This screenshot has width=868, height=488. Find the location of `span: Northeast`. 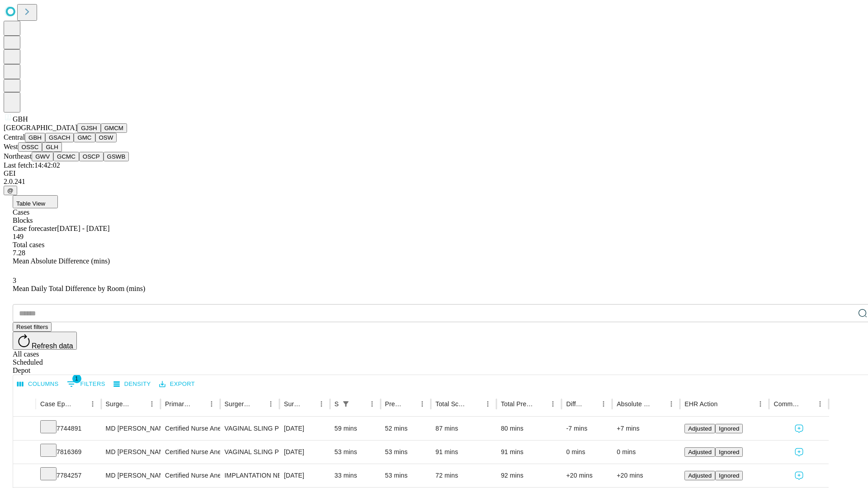

span: Northeast is located at coordinates (18, 156).